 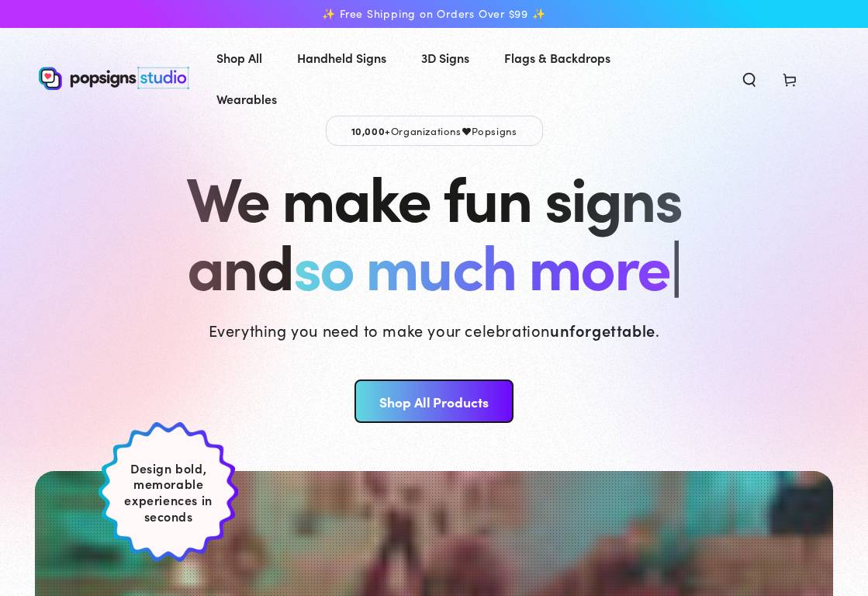 What do you see at coordinates (556, 57) in the screenshot?
I see `span: Flags & Backdrops` at bounding box center [556, 57].